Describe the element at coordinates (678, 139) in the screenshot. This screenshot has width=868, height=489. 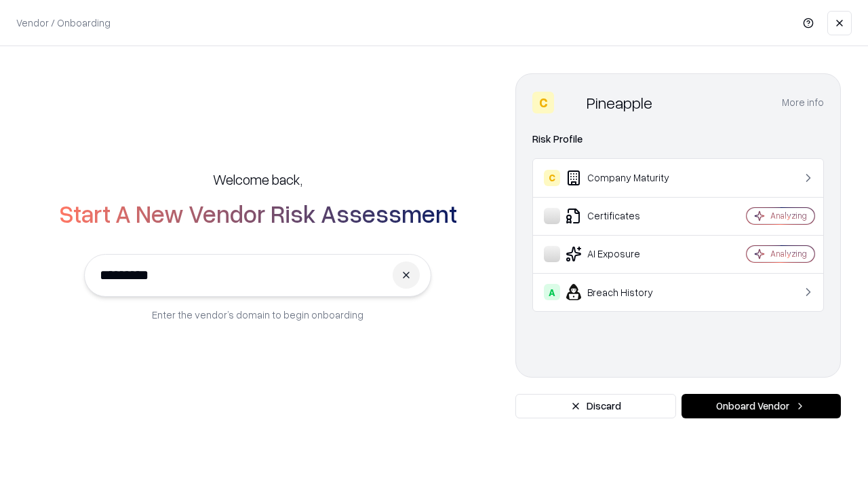
I see `div: Risk Profile` at that location.